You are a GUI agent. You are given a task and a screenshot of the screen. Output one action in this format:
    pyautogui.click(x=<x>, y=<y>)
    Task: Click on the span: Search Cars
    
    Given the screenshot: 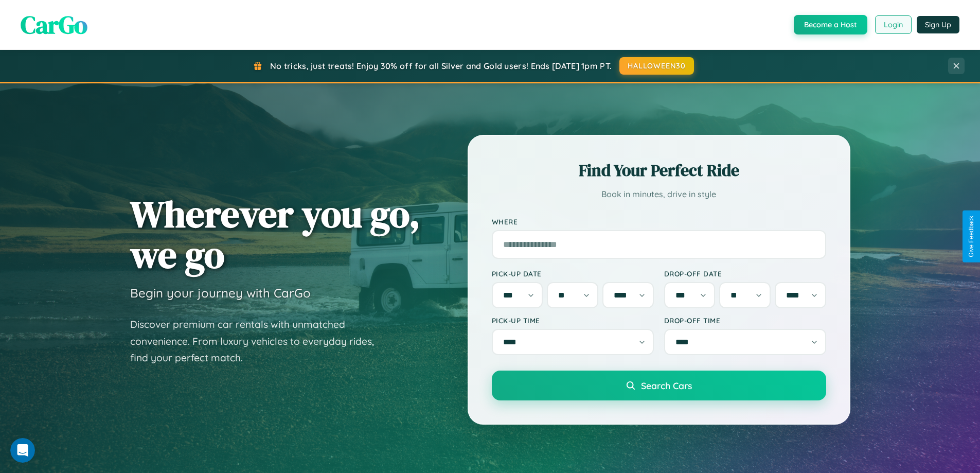 What is the action you would take?
    pyautogui.click(x=666, y=385)
    